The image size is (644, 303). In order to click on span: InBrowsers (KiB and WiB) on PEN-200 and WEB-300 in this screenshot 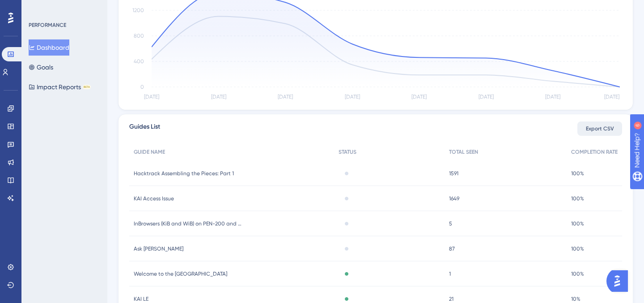, I will do `click(190, 224)`.